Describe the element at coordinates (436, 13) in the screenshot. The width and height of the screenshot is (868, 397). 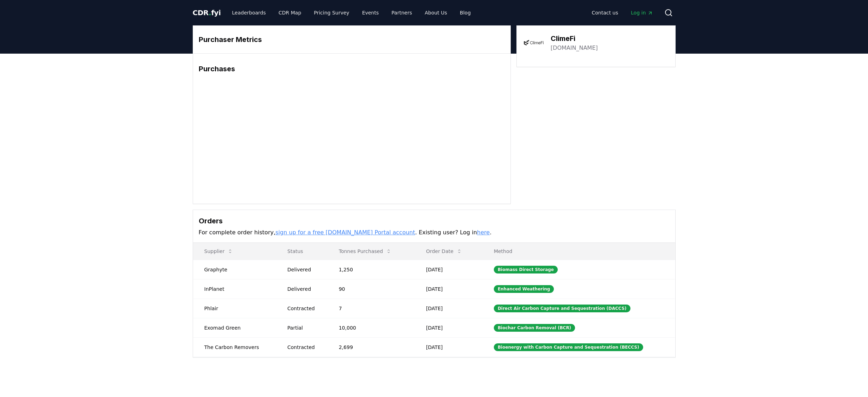
I see `a: About Us` at that location.